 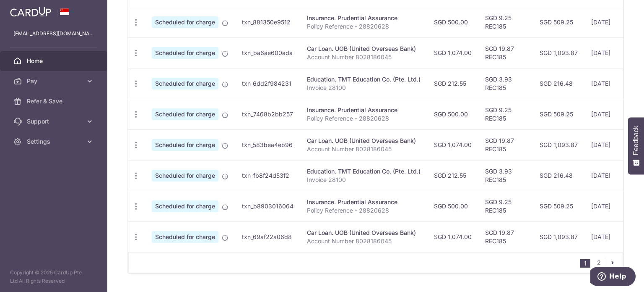 What do you see at coordinates (54, 101) in the screenshot?
I see `span: Refer & Save` at bounding box center [54, 101].